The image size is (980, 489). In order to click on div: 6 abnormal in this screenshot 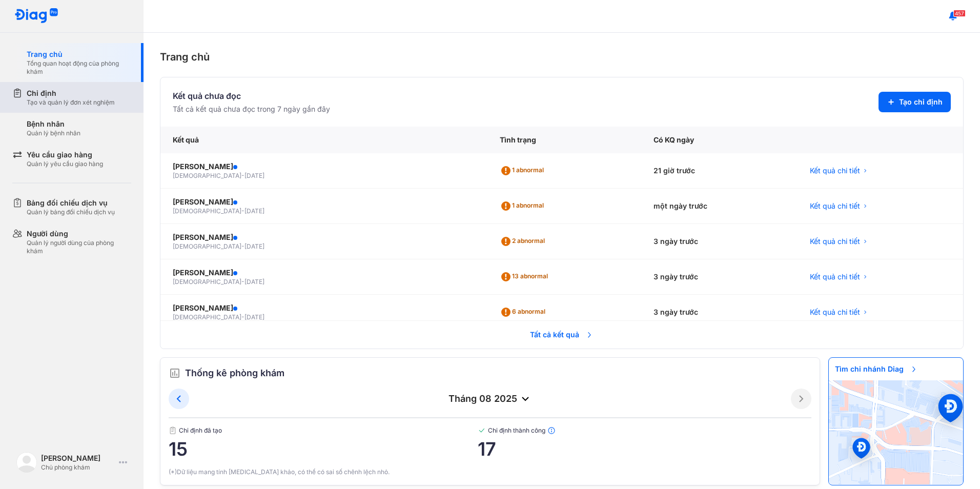, I will do `click(524, 312)`.